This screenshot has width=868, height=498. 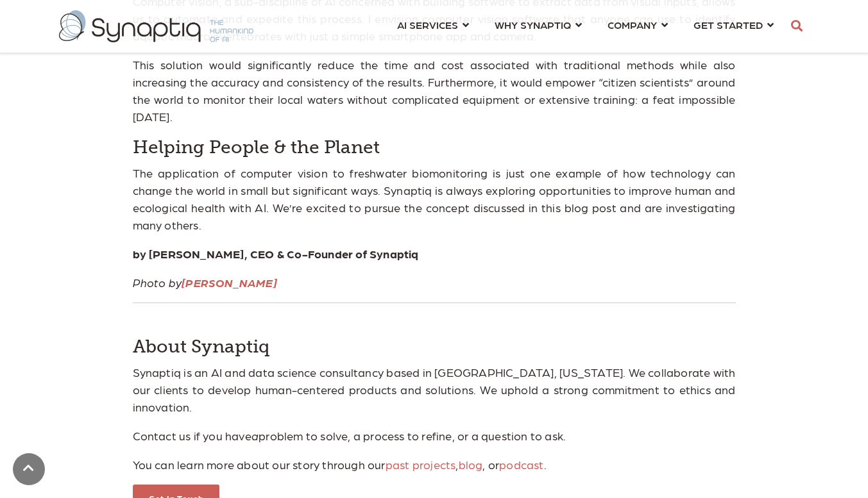 What do you see at coordinates (434, 148) in the screenshot?
I see `h4: Helping People & the Planet` at bounding box center [434, 148].